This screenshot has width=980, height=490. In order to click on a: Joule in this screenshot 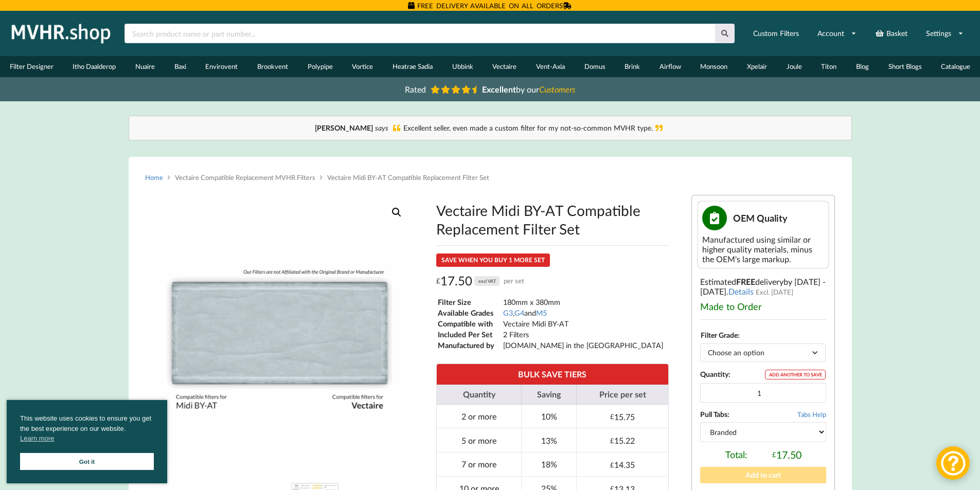, I will do `click(794, 67)`.